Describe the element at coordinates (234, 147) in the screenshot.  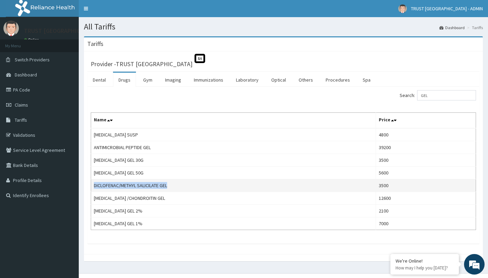
I see `td: ANTIMICROBIAL PEPTIDE GEL` at that location.